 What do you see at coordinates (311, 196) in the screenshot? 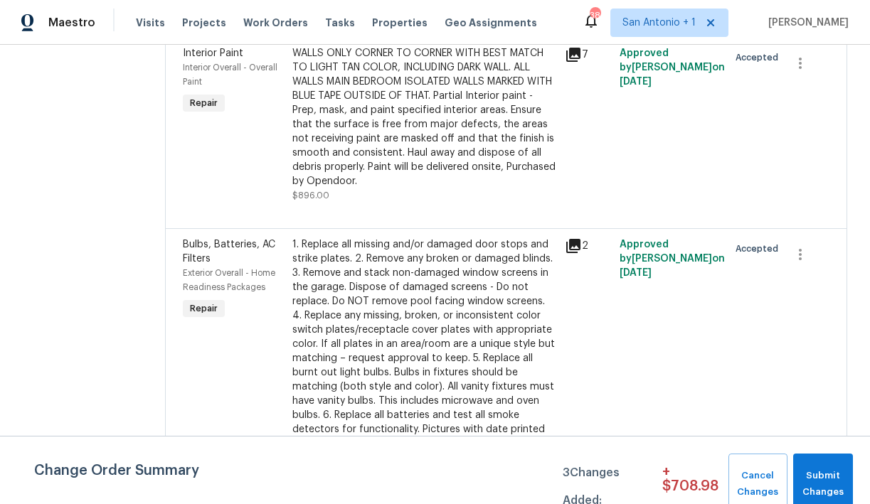
I see `span: $896.00` at bounding box center [311, 196].